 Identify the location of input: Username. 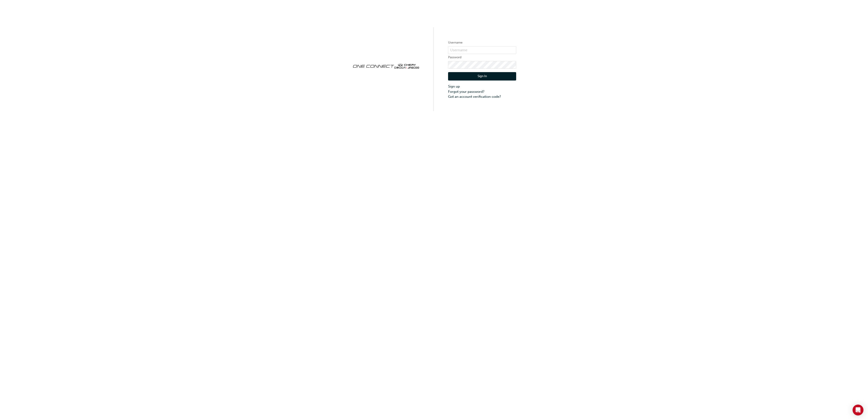
(482, 50).